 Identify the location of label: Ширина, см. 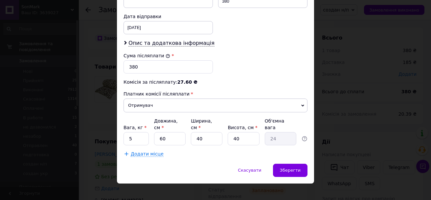
(202, 124).